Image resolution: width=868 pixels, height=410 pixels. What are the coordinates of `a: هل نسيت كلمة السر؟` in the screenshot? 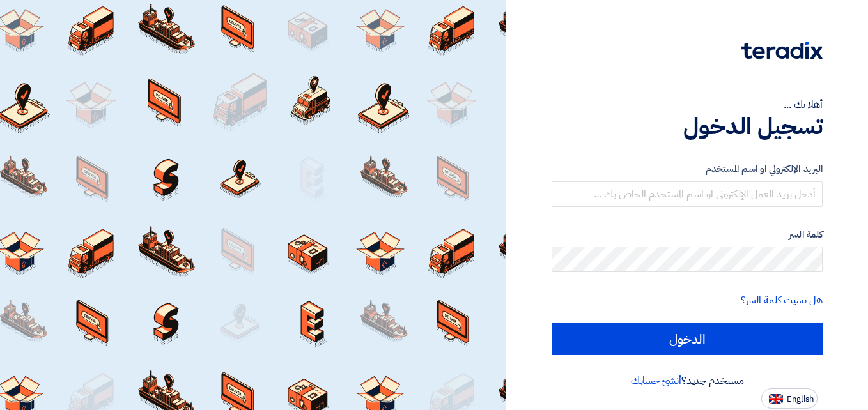 It's located at (782, 300).